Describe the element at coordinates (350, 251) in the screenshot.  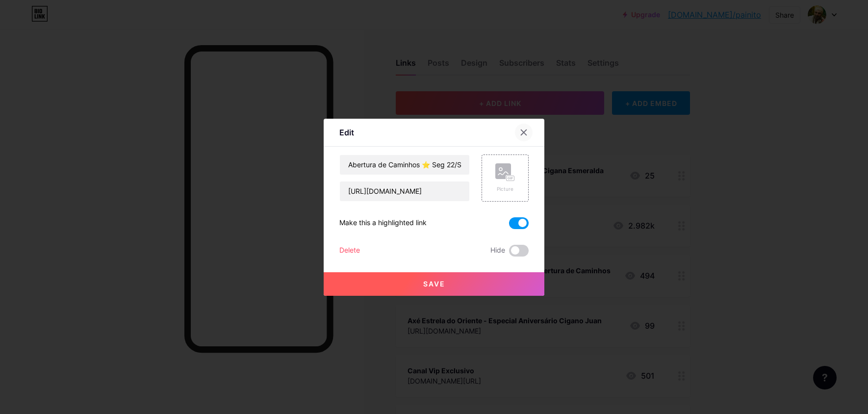
I see `div: Delete` at that location.